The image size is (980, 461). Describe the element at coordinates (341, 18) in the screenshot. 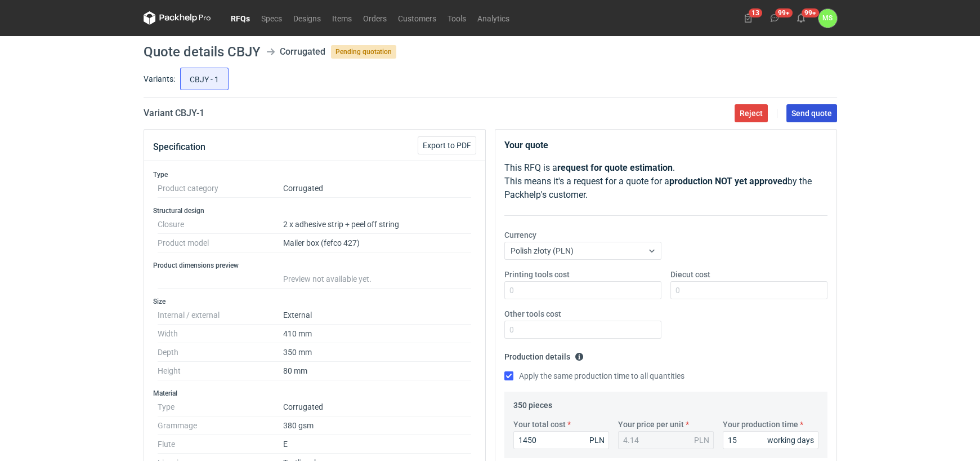

I see `a: Items` at that location.